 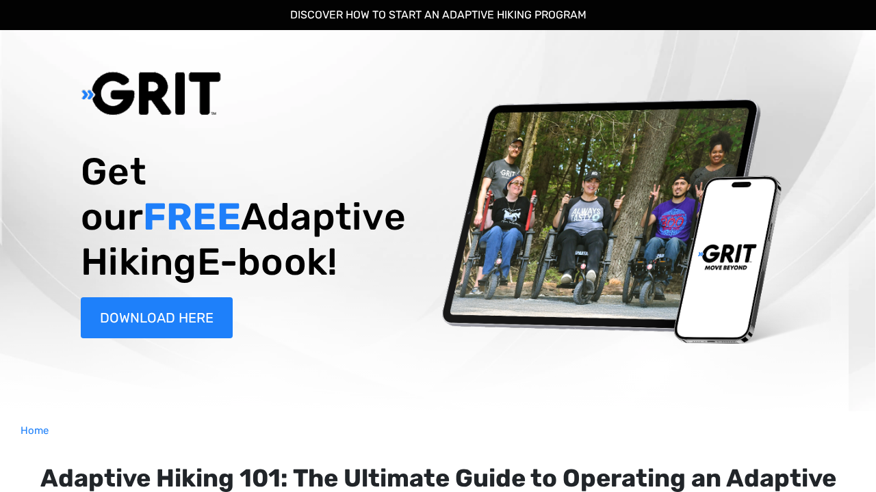 I want to click on a: DOWNLOAD HERE, so click(x=157, y=318).